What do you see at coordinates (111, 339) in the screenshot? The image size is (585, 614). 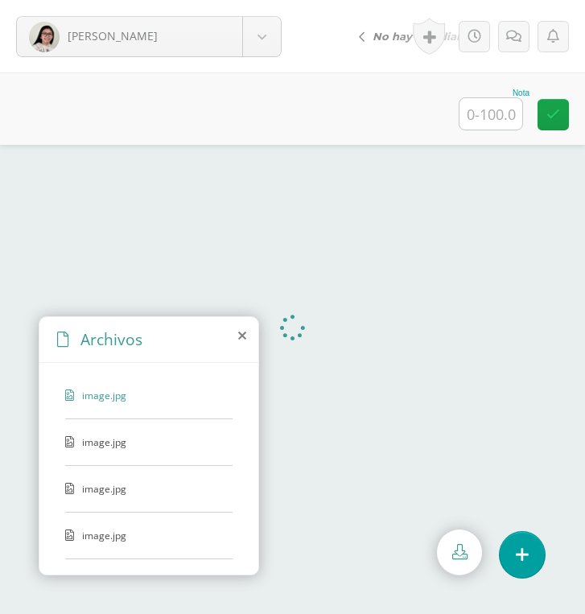 I see `span: Archivos` at bounding box center [111, 339].